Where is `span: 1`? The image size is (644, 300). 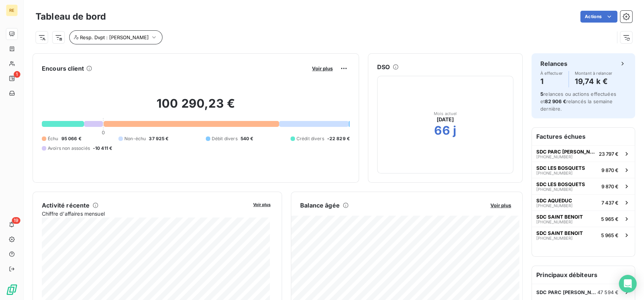
span: 1 is located at coordinates (17, 74).